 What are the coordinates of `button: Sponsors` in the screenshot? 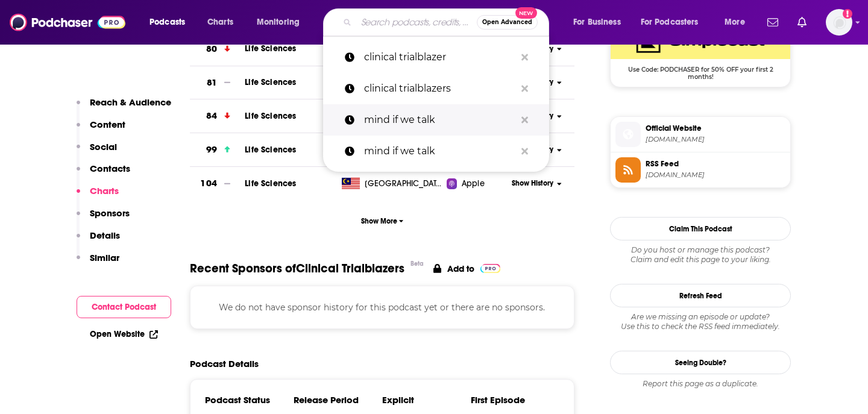 It's located at (103, 218).